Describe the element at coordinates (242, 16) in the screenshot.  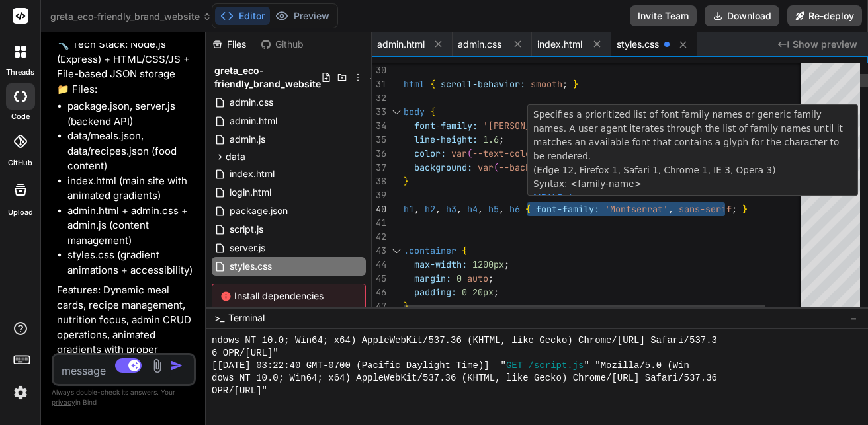
I see `button: Editor` at that location.